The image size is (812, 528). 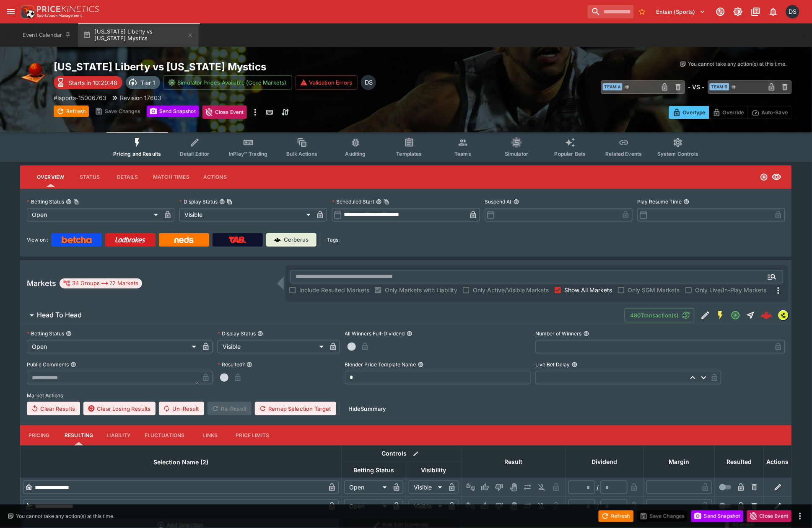 What do you see at coordinates (141, 98) in the screenshot?
I see `p: Revision 17603` at bounding box center [141, 98].